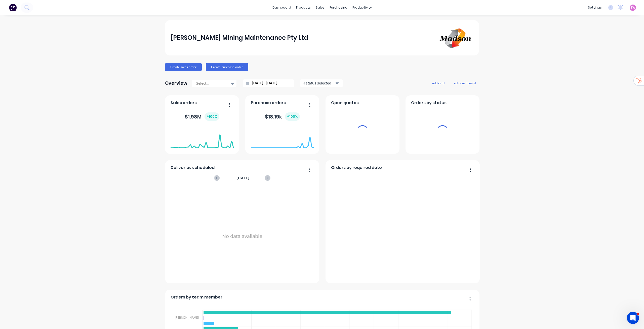  What do you see at coordinates (595, 8) in the screenshot?
I see `div: settings` at bounding box center [595, 8].